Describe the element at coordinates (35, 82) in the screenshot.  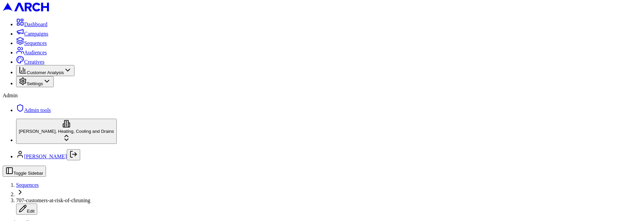
I see `button: Settings` at that location.